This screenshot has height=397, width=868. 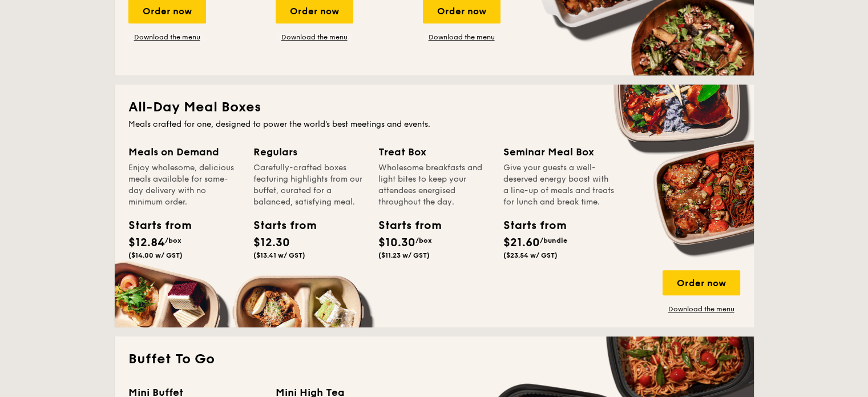 I want to click on div: Enjoy wholesome, delicious meals available for same-day delivery with no minimum order., so click(x=183, y=185).